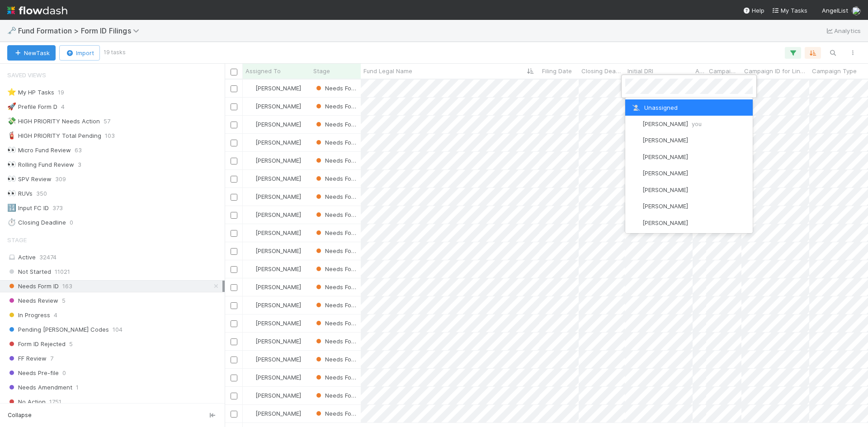 This screenshot has height=427, width=868. Describe the element at coordinates (635, 157) in the screenshot. I see `img: avatar_df83acd9-d480-4d6e-a150-67f005a3ea0d.png` at that location.